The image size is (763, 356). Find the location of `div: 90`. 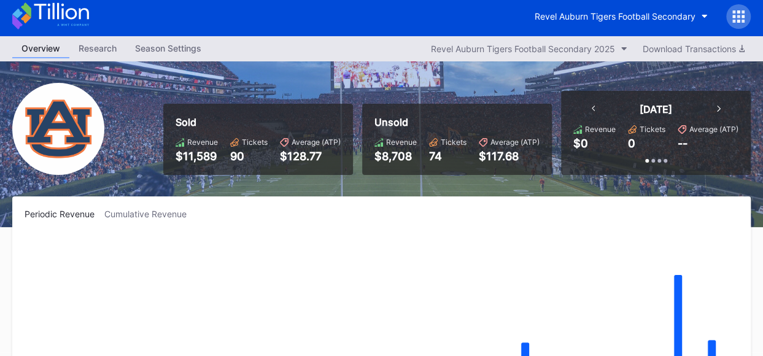

div: 90 is located at coordinates (249, 156).